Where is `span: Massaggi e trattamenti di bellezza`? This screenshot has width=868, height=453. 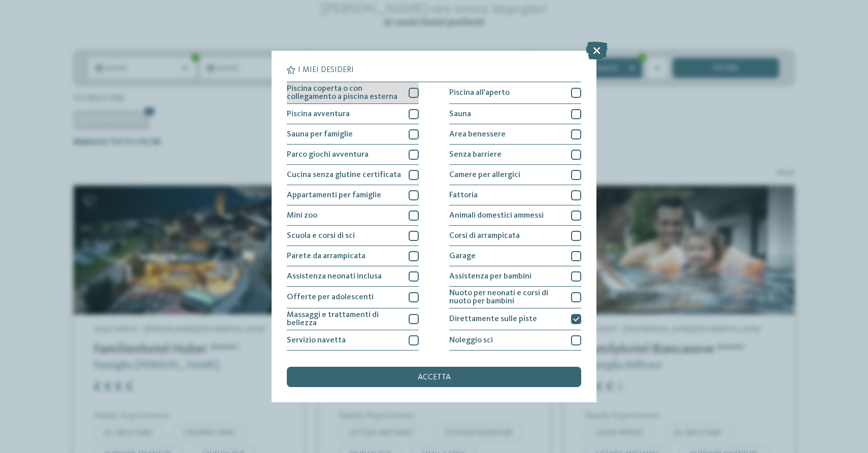
span: Massaggi e trattamenti di bellezza is located at coordinates (343, 319).